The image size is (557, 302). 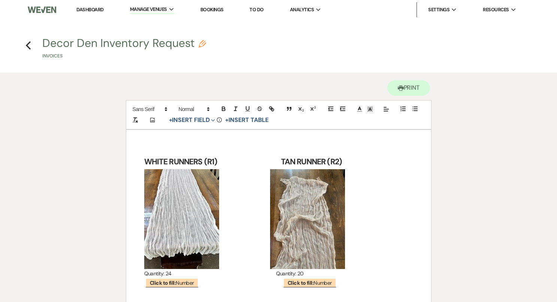 I want to click on span: Manage Venues, so click(x=148, y=9).